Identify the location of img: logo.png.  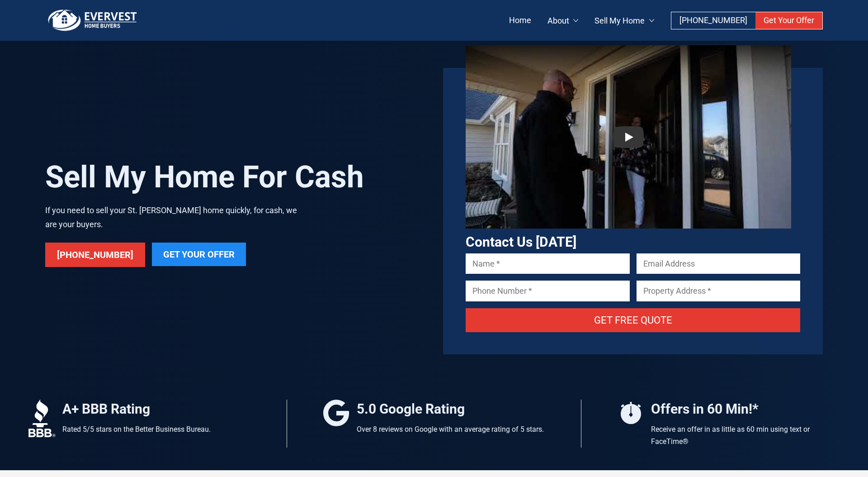
(93, 21).